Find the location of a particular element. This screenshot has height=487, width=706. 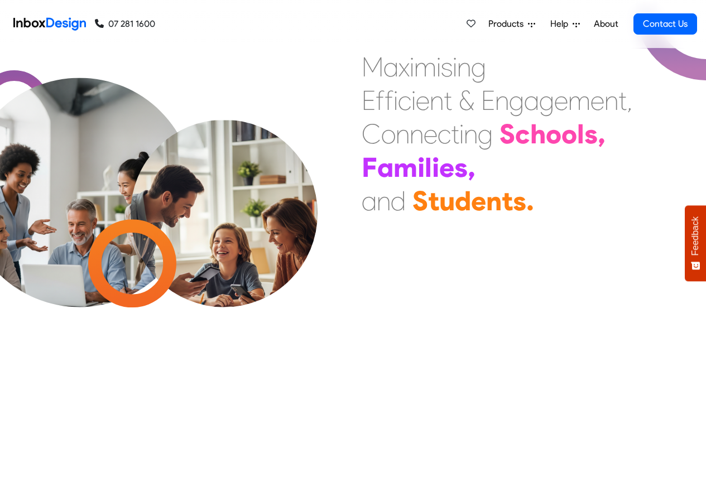

div: u is located at coordinates (447, 201).